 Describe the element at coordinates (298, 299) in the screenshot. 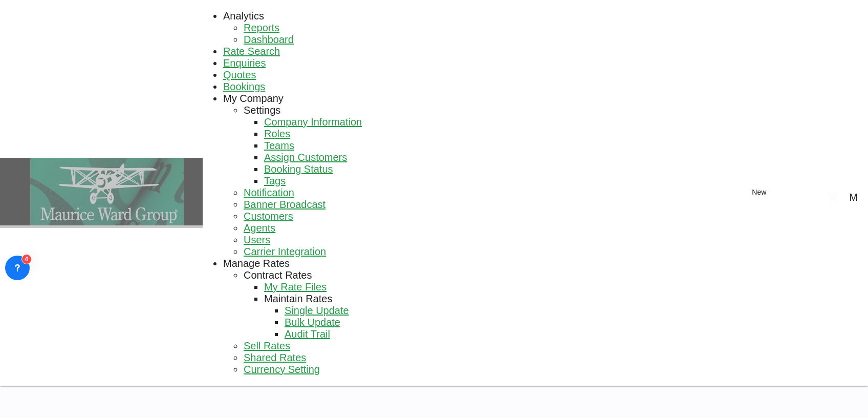

I see `span: Maintain Rates` at that location.